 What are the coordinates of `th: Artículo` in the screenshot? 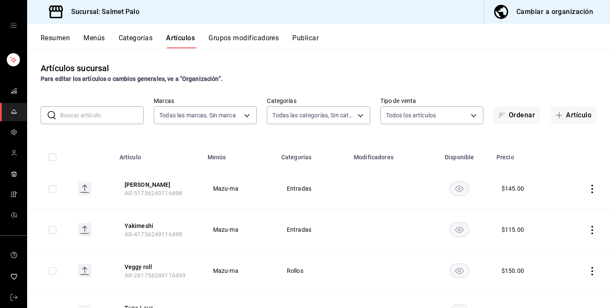 It's located at (159, 155).